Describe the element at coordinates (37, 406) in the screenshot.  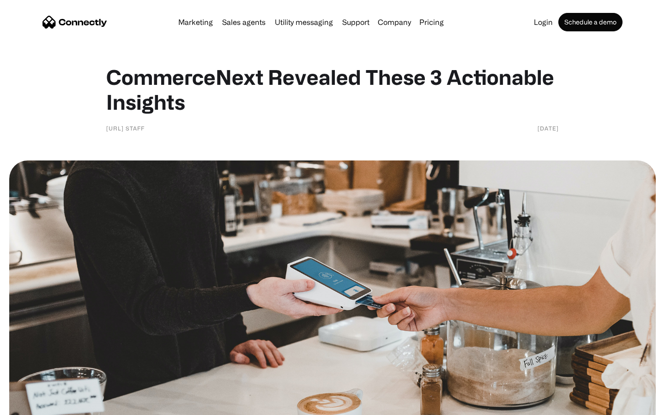
I see `ul: Language list` at that location.